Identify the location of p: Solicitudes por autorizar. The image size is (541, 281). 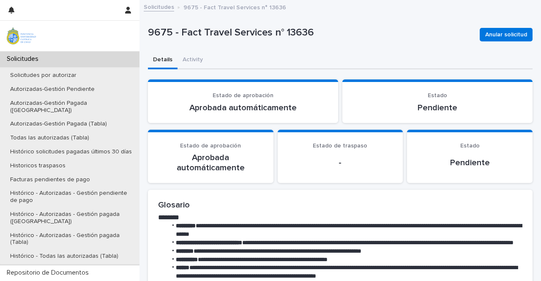
(43, 75).